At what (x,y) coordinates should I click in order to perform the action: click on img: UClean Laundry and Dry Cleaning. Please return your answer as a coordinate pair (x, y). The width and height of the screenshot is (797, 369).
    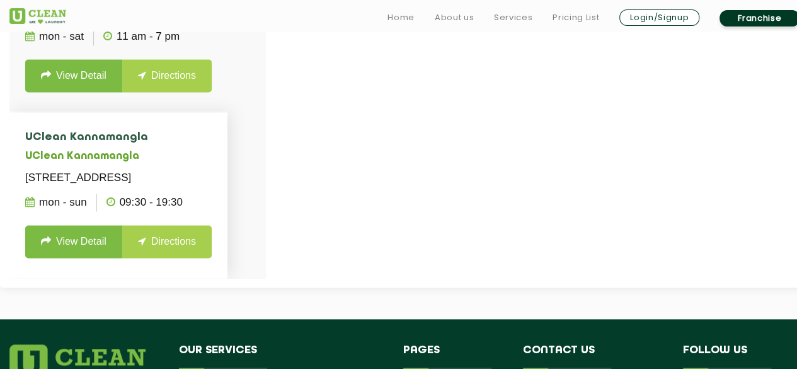
    Looking at the image, I should click on (38, 16).